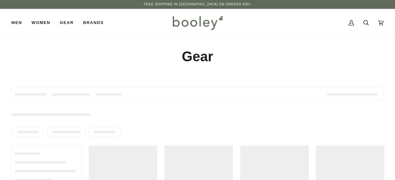 This screenshot has width=395, height=180. I want to click on a: Women, so click(41, 23).